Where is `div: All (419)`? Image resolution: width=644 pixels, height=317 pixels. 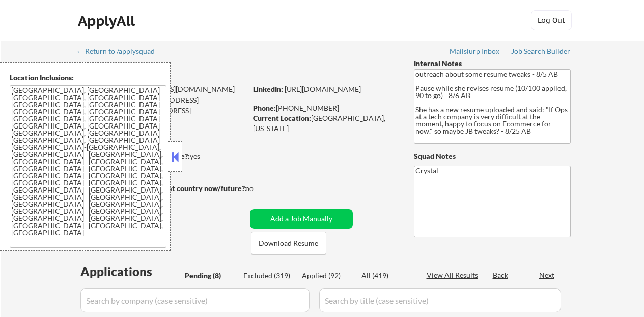
div: All (419) is located at coordinates (387, 276).